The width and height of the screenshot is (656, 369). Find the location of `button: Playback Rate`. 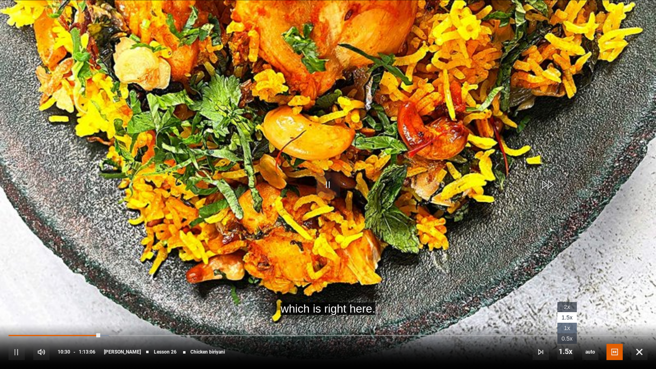

button: Playback Rate is located at coordinates (565, 351).